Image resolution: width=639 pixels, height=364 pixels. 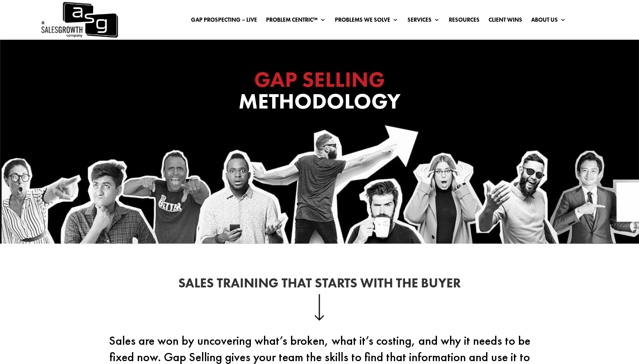 What do you see at coordinates (423, 21) in the screenshot?
I see `a: Services` at bounding box center [423, 21].